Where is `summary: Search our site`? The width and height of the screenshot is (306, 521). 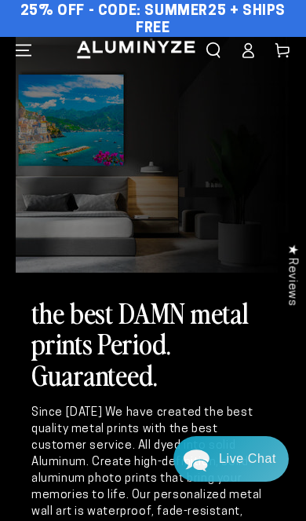 summary: Search our site is located at coordinates (214, 50).